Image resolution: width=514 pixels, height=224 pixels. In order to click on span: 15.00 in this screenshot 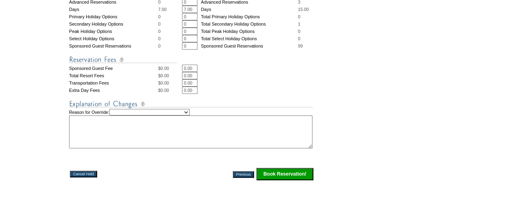, I will do `click(303, 9)`.